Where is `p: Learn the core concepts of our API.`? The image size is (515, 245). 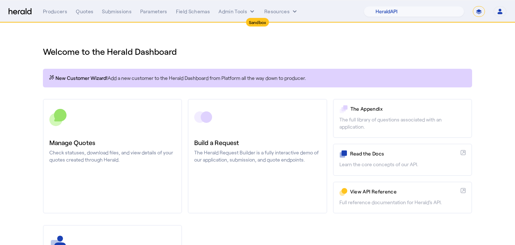 p: Learn the core concepts of our API. is located at coordinates (402, 164).